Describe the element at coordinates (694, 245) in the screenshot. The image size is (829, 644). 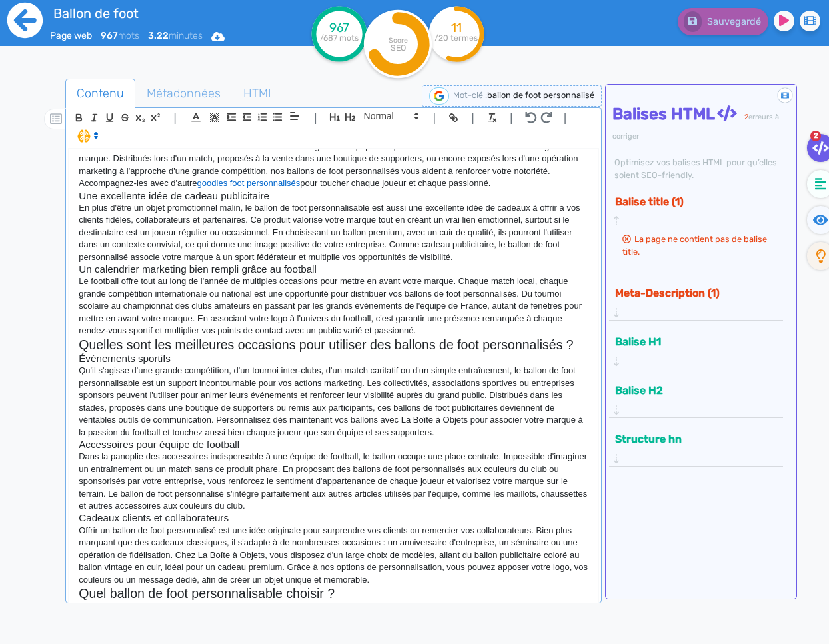
I see `span: La page ne contient pas de balise title.` at that location.